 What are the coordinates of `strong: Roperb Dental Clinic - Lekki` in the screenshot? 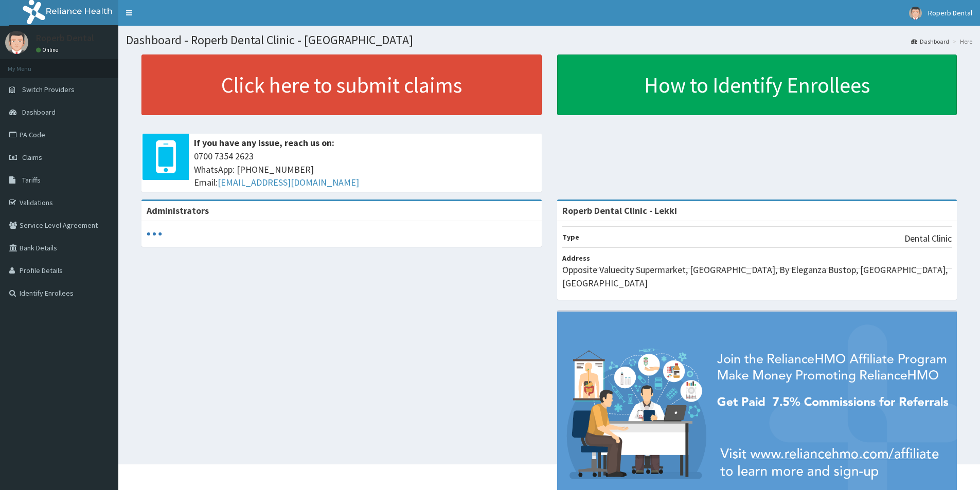 It's located at (620, 210).